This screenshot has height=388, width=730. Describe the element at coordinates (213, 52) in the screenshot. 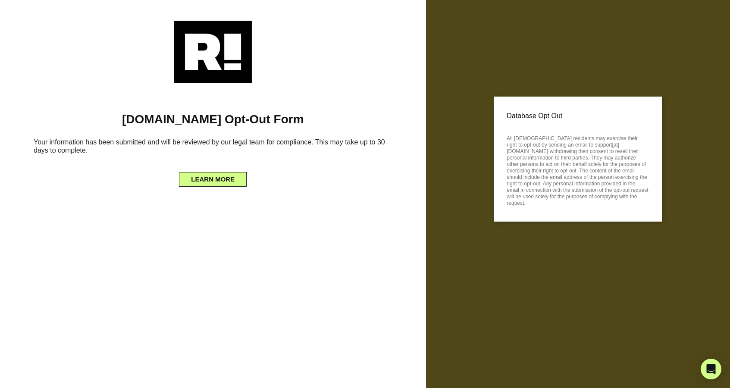

I see `img: Retention.com` at that location.